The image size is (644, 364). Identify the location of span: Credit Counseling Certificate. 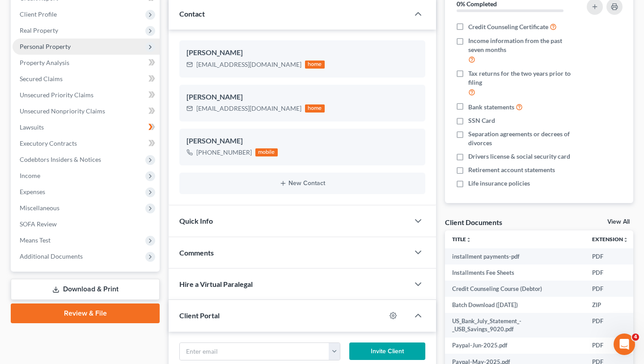
(508, 27).